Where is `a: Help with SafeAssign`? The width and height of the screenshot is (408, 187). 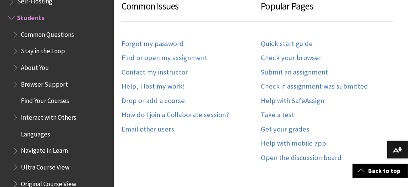
a: Help with SafeAssign is located at coordinates (293, 101).